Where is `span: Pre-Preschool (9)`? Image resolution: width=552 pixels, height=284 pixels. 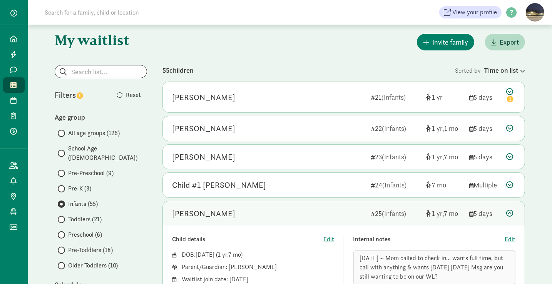
span: Pre-Preschool (9) is located at coordinates (91, 173).